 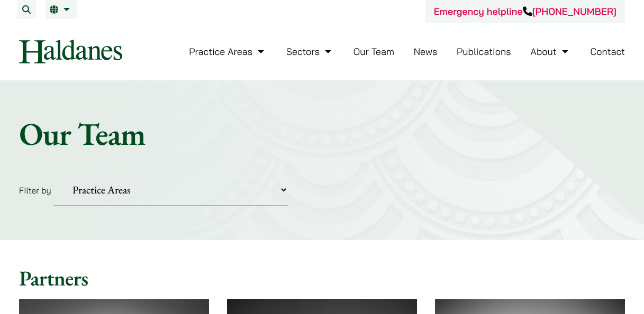 I want to click on a: Contact, so click(x=607, y=51).